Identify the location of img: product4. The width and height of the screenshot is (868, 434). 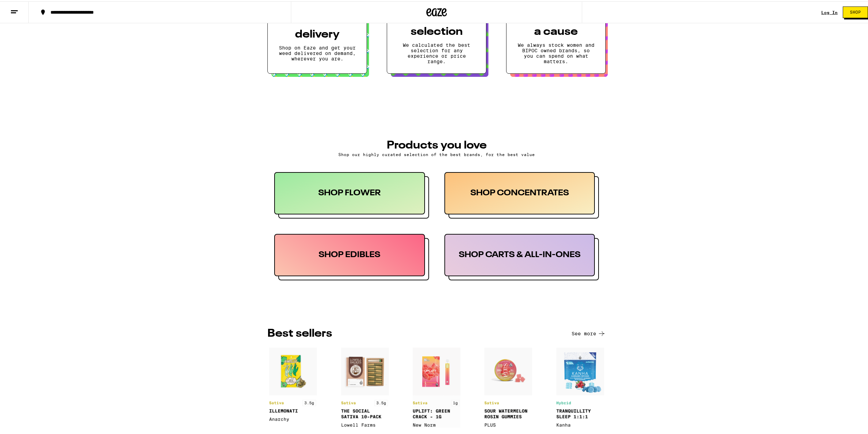
(508, 386).